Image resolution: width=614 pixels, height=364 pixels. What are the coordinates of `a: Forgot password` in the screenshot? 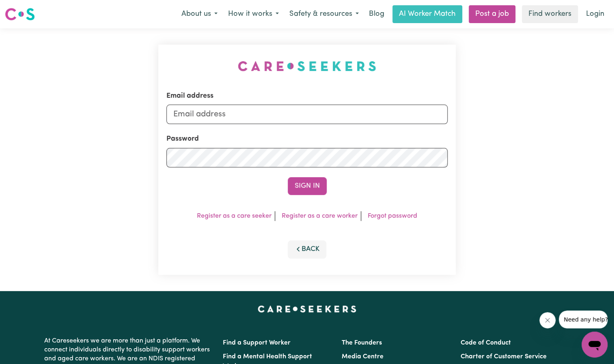 It's located at (393, 216).